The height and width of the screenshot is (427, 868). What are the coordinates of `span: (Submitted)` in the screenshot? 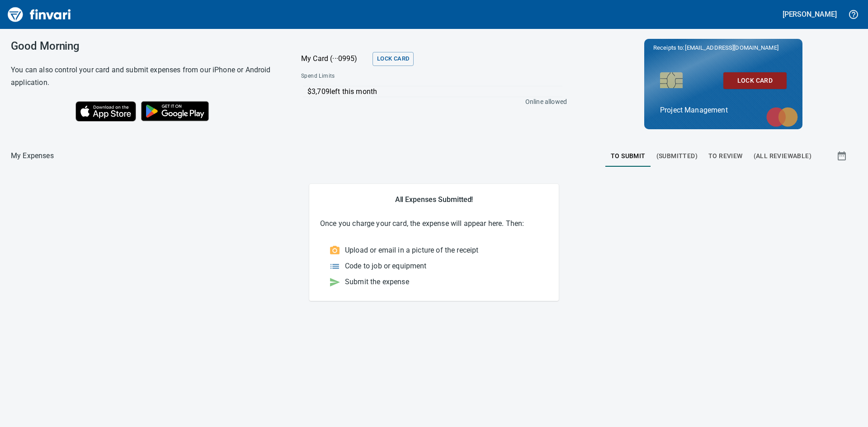 It's located at (677, 156).